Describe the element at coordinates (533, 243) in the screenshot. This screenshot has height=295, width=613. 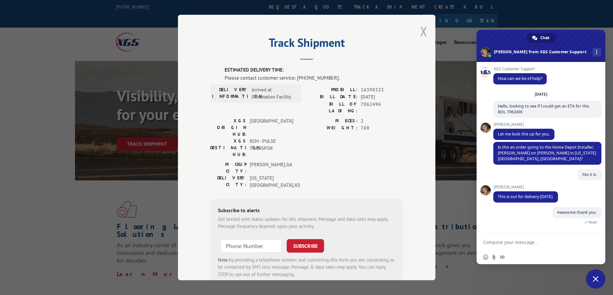
I see `textarea: Compose your message...` at that location.